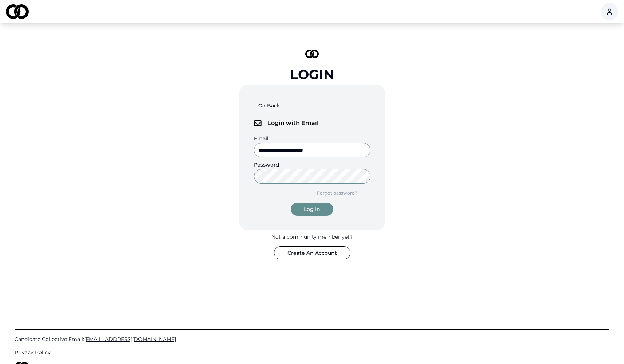 Image resolution: width=624 pixels, height=364 pixels. Describe the element at coordinates (312, 209) in the screenshot. I see `button: Log In` at that location.